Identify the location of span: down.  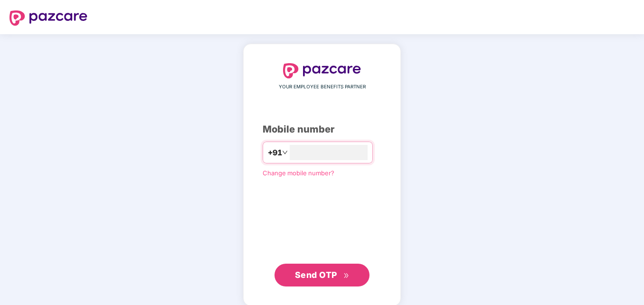
(285, 153).